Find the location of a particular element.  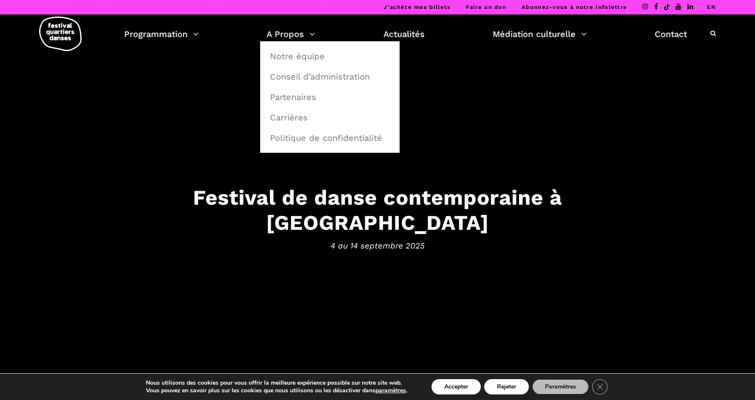

button: paramètres is located at coordinates (391, 390).